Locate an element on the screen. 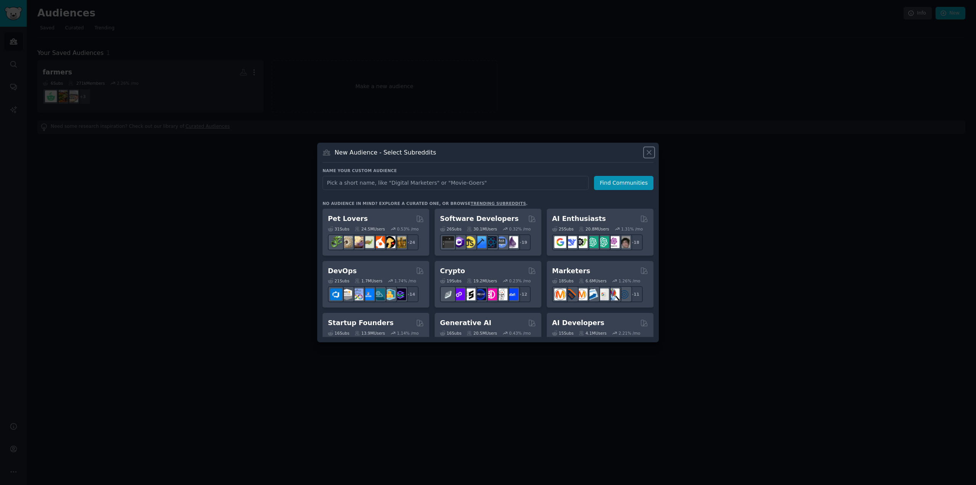 The image size is (976, 485). img: cockatiel is located at coordinates (379, 242).